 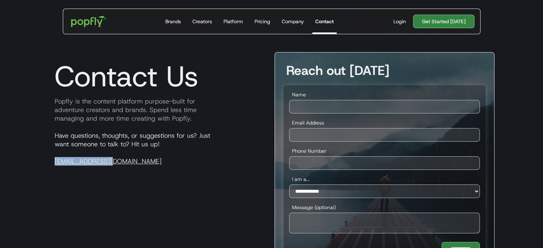 What do you see at coordinates (384, 95) in the screenshot?
I see `label: Name` at bounding box center [384, 95].